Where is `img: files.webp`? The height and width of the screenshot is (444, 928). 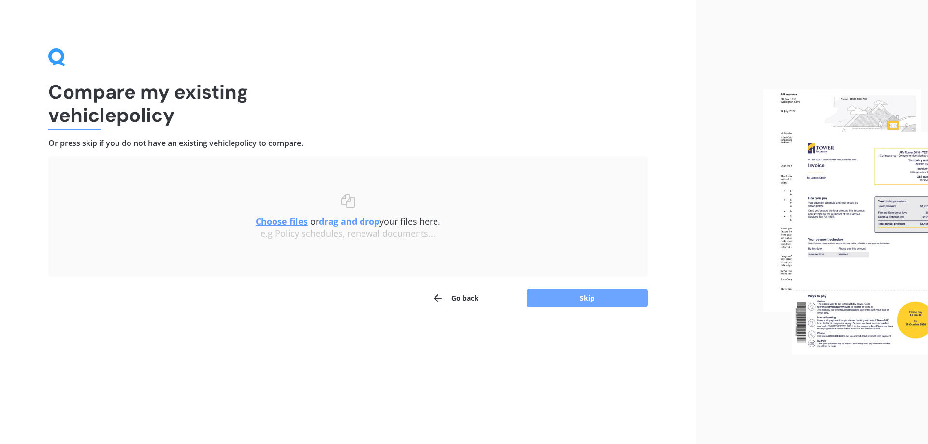 img: files.webp is located at coordinates (846, 222).